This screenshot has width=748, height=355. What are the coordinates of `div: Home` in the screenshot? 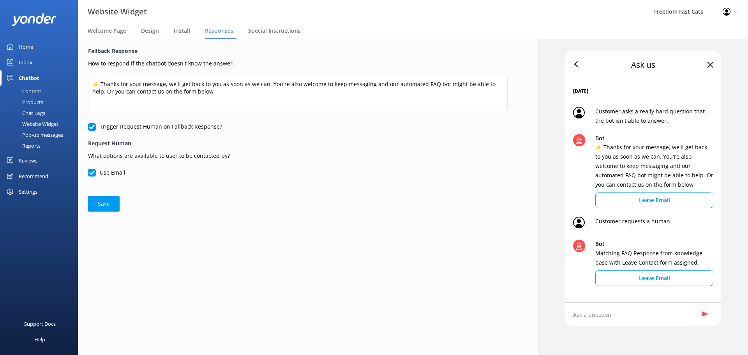 It's located at (26, 47).